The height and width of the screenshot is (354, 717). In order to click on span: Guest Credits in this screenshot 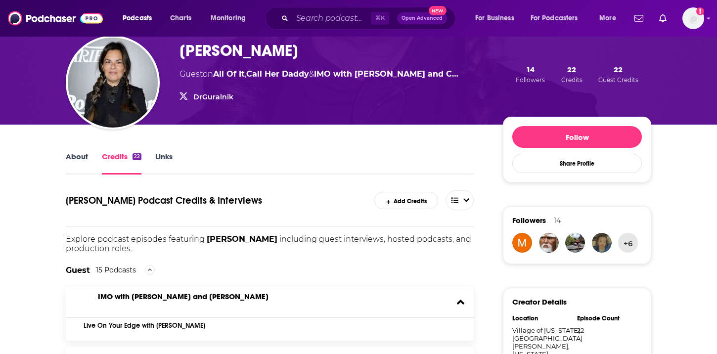, I will do `click(618, 80)`.